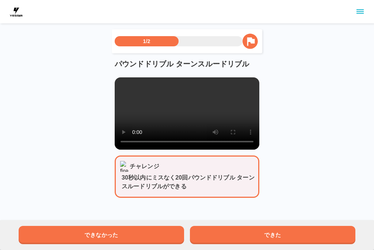  What do you see at coordinates (189, 182) in the screenshot?
I see `p: 30秒以内にミスなく20回パウンドドリブル ターンスルードリブルができる` at bounding box center [189, 182].